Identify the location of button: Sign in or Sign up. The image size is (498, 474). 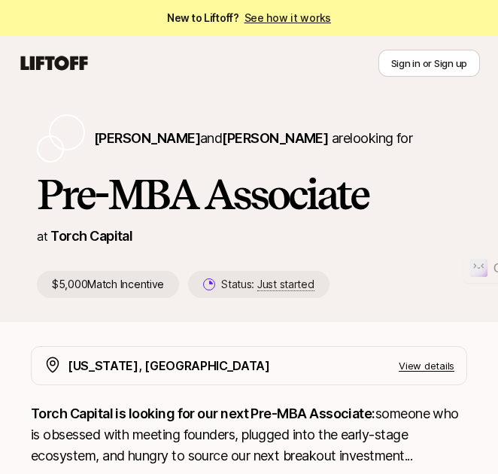
(429, 63).